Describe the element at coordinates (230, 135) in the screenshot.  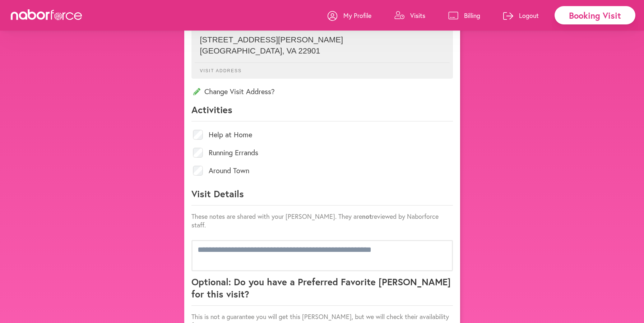
I see `label: Help at Home` at that location.